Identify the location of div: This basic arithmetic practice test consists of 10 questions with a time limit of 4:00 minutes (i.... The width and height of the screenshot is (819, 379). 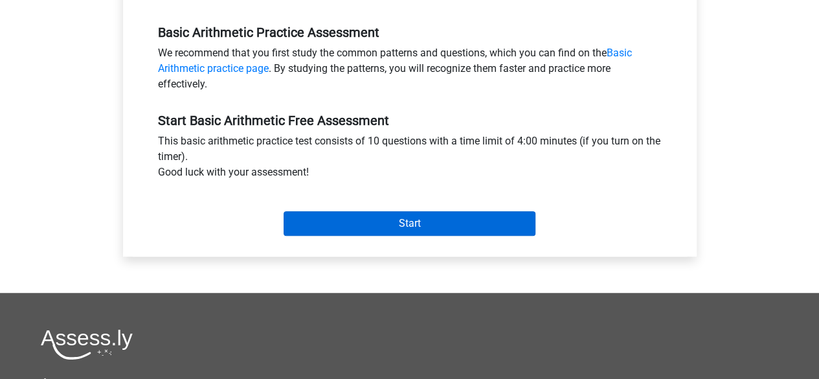
(410, 159).